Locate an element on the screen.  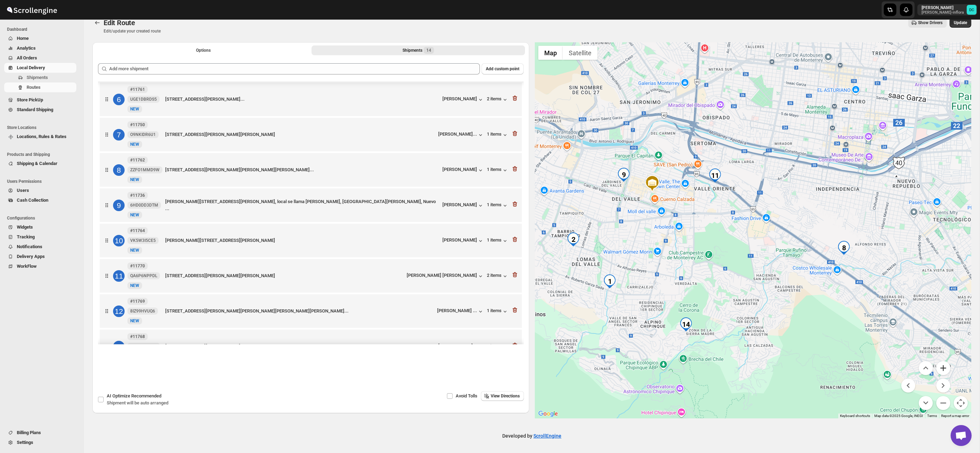
div: 1 is located at coordinates (610, 281).